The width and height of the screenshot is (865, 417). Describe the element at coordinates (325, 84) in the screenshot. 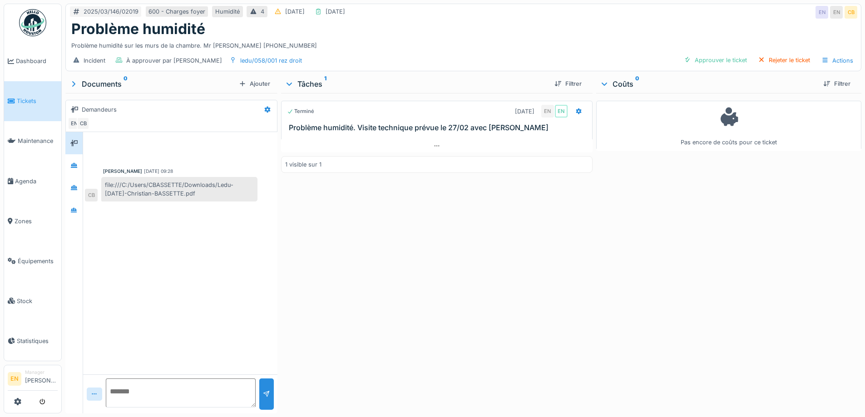

I see `sup: 1` at that location.